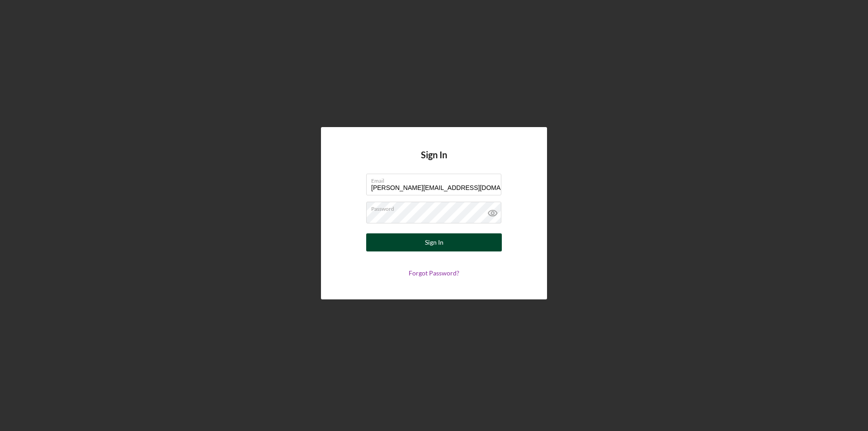  What do you see at coordinates (436, 179) in the screenshot?
I see `label: Email` at bounding box center [436, 179].